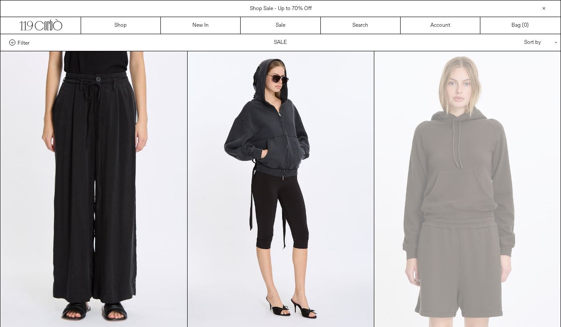  I want to click on span: 0, so click(525, 25).